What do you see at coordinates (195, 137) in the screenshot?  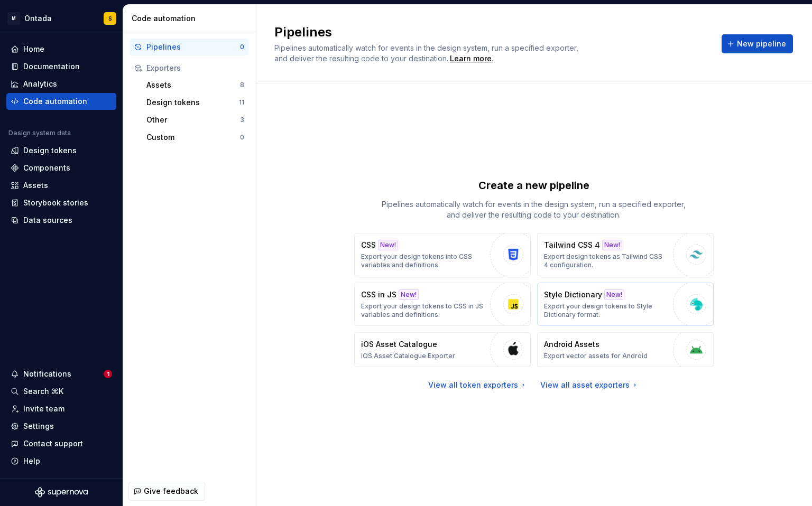 I see `a: Custom0` at bounding box center [195, 137].